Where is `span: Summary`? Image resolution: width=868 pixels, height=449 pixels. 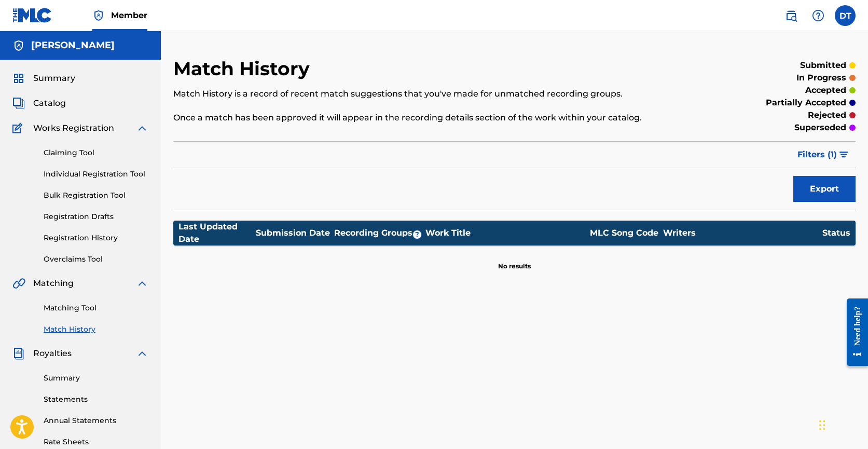
span: Summary is located at coordinates (54, 78).